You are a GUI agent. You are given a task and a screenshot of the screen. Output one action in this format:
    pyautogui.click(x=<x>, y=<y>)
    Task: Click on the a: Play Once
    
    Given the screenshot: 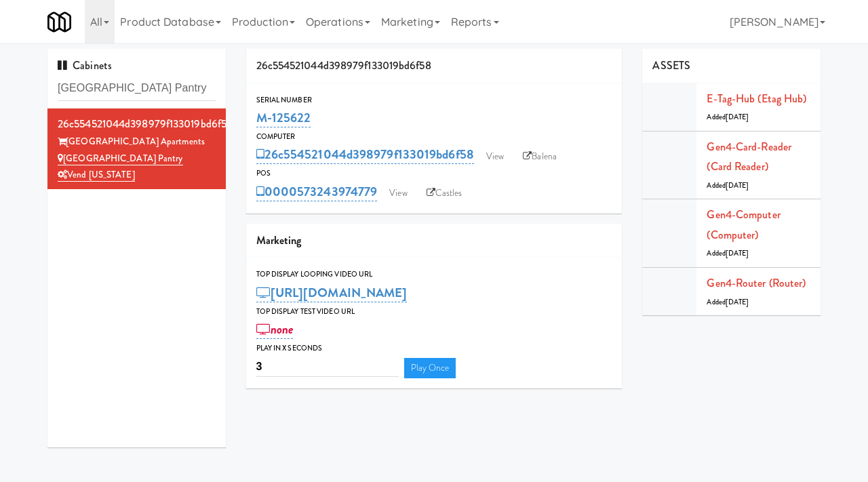 What is the action you would take?
    pyautogui.click(x=430, y=368)
    